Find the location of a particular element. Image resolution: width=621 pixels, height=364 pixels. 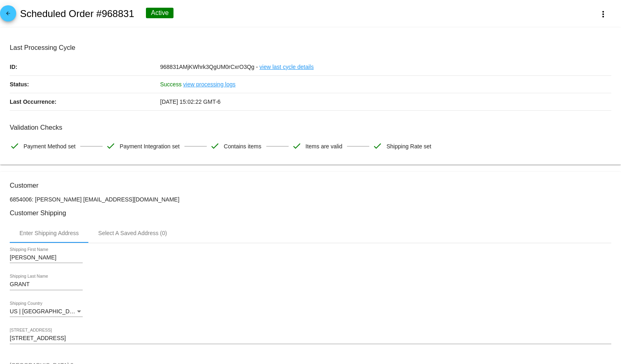

p: ID: is located at coordinates (85, 67).